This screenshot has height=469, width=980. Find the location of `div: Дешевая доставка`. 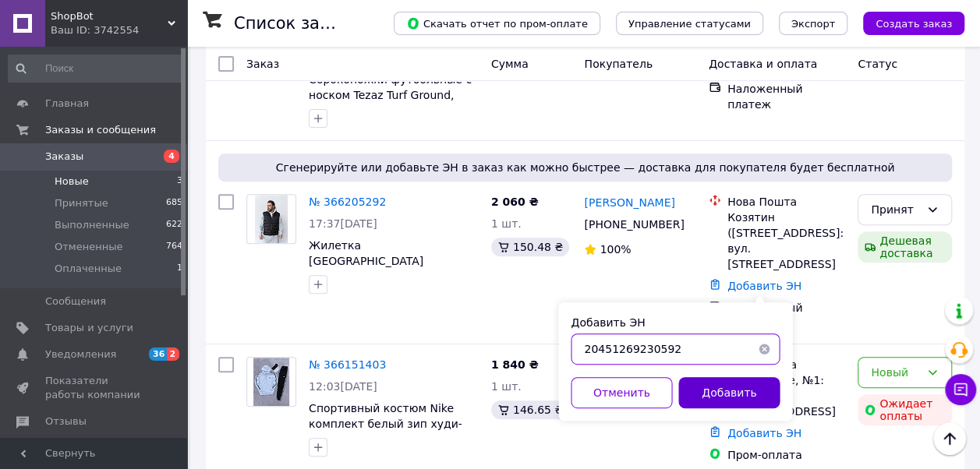

div: Дешевая доставка is located at coordinates (905, 247).